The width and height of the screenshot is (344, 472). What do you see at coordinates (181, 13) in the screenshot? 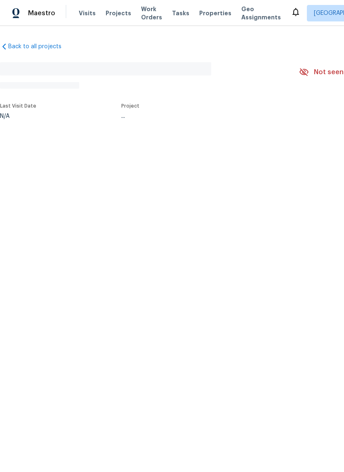
I see `span: Tasks` at bounding box center [181, 13].